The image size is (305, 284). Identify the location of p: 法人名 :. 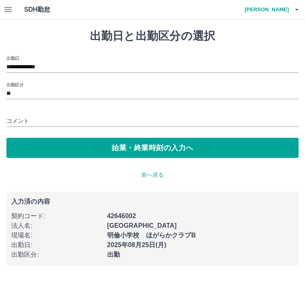
(57, 226).